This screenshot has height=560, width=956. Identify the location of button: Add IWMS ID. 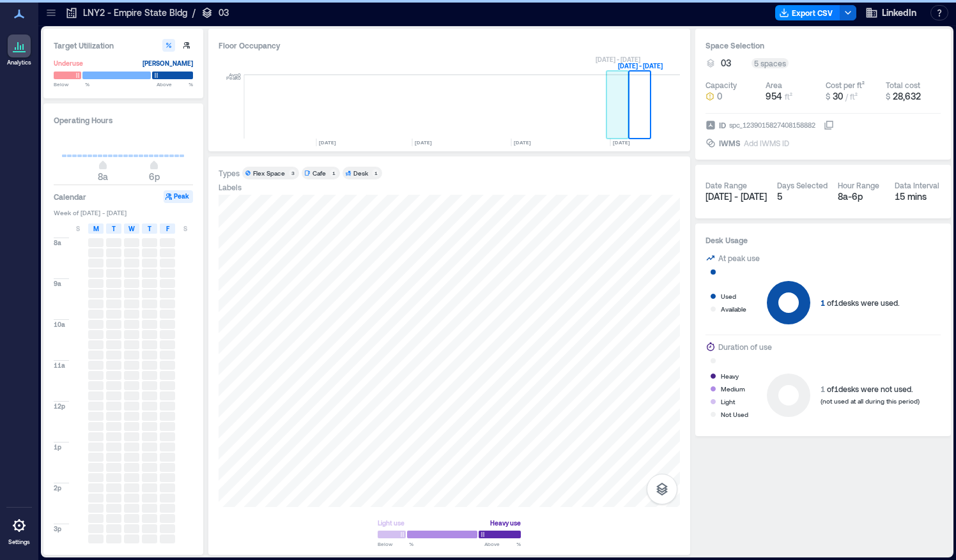
(789, 143).